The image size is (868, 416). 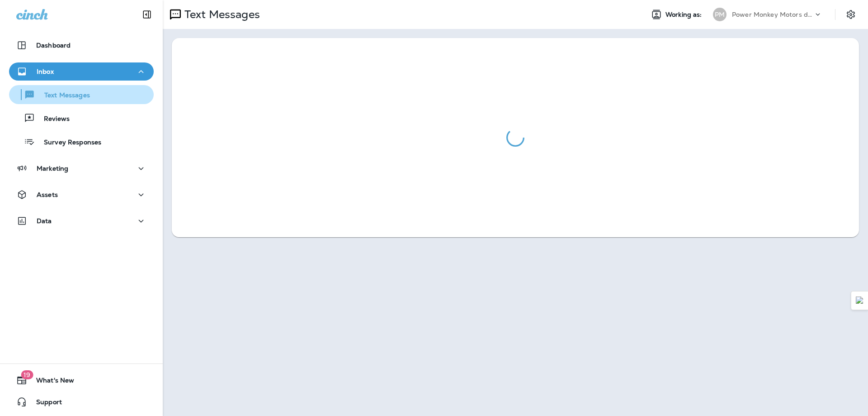 I want to click on button: Survey Responses, so click(x=82, y=142).